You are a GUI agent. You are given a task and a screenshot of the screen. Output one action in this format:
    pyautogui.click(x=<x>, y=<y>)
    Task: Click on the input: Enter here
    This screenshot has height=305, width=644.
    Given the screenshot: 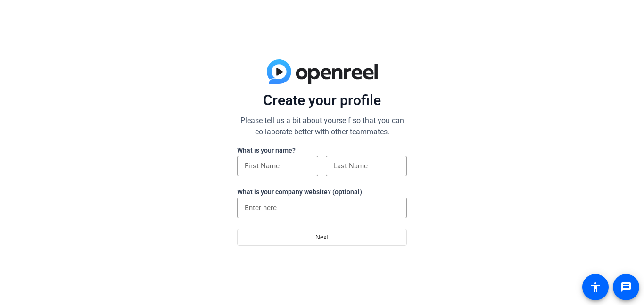 What is the action you would take?
    pyautogui.click(x=322, y=208)
    